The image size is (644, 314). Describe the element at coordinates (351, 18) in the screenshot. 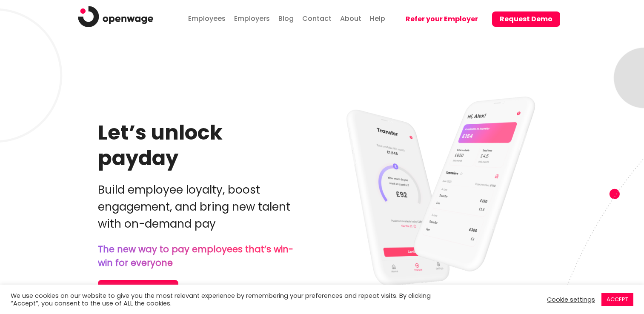

I see `a: About` at that location.